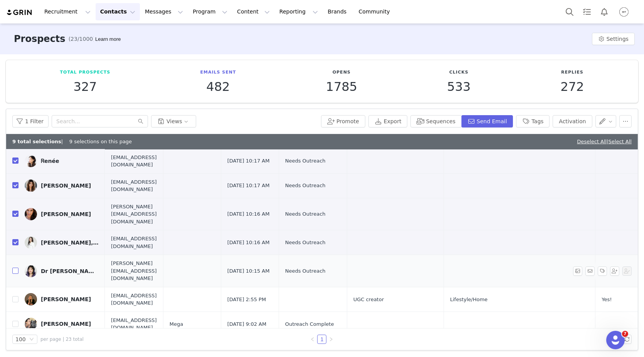 The height and width of the screenshot is (357, 644). I want to click on a: Tasks, so click(587, 11).